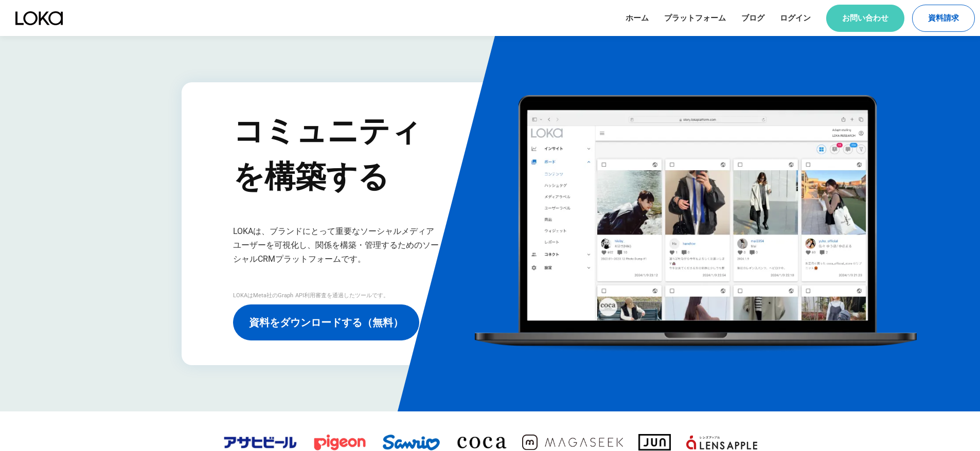  Describe the element at coordinates (753, 18) in the screenshot. I see `a: ブログ` at that location.